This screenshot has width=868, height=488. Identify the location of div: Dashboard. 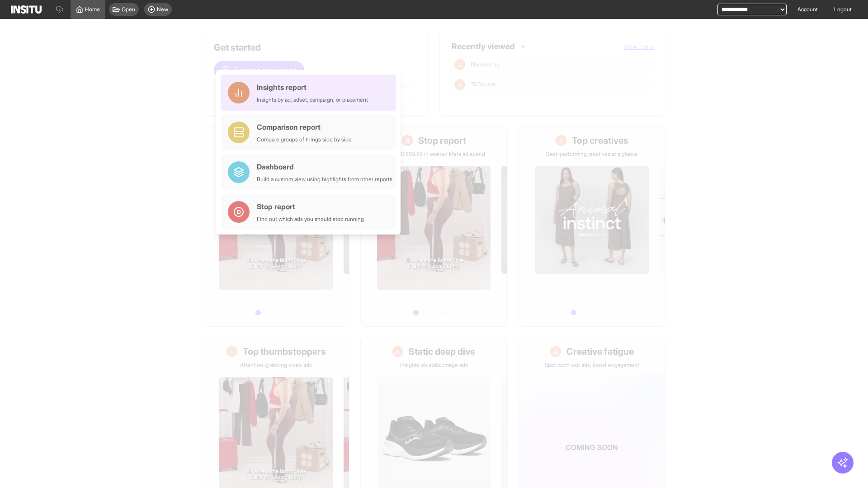
(325, 167).